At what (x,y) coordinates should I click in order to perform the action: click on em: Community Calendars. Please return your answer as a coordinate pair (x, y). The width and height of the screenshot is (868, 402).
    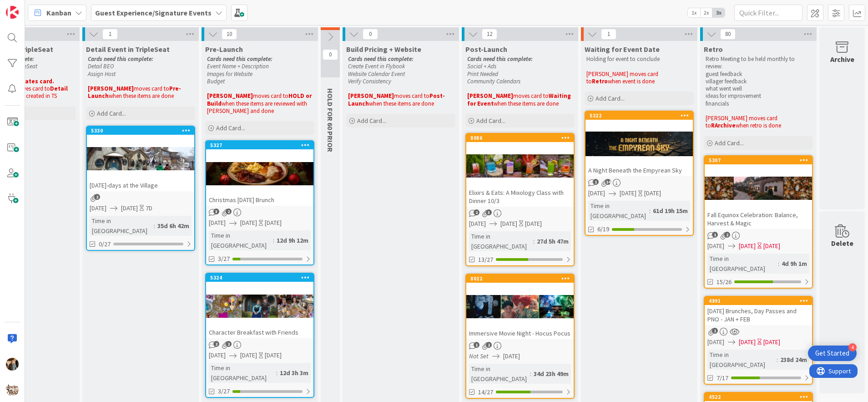
    Looking at the image, I should click on (494, 81).